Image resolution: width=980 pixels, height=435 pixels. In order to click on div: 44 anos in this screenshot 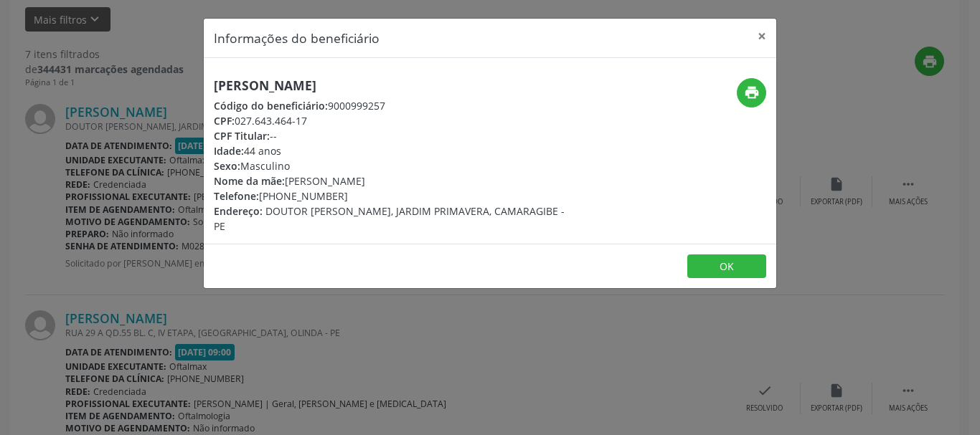, I will do `click(395, 150)`.